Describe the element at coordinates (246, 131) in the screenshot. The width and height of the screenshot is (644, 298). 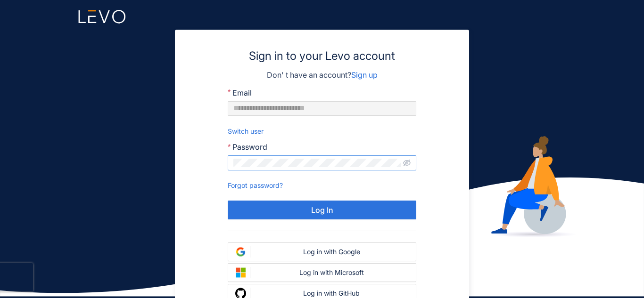
I see `a: Switch user` at that location.